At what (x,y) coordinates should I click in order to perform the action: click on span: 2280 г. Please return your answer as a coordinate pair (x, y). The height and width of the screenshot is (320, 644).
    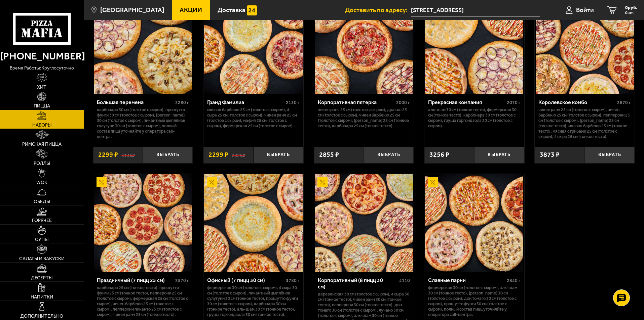
    Looking at the image, I should click on (182, 103).